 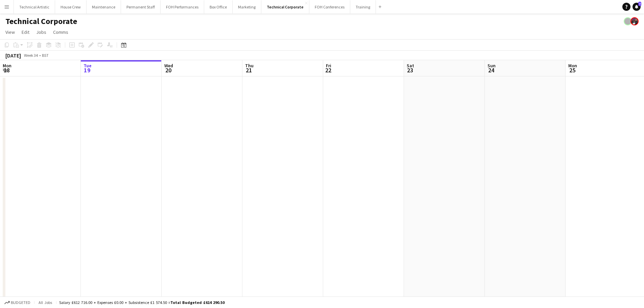 What do you see at coordinates (639, 4) in the screenshot?
I see `span: 7` at bounding box center [639, 4].